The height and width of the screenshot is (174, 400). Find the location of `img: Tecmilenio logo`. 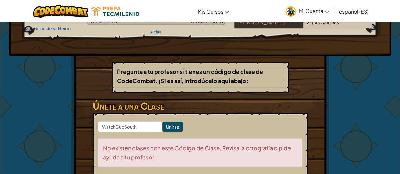

img: Tecmilenio logo is located at coordinates (115, 11).